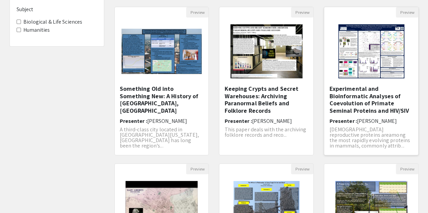 The height and width of the screenshot is (213, 428). What do you see at coordinates (371, 81) in the screenshot?
I see `div: Open Presentation <p><strong>Experimental and Bioinformatic Analyses of Coevolution of Primate Se...` at bounding box center [371, 81].